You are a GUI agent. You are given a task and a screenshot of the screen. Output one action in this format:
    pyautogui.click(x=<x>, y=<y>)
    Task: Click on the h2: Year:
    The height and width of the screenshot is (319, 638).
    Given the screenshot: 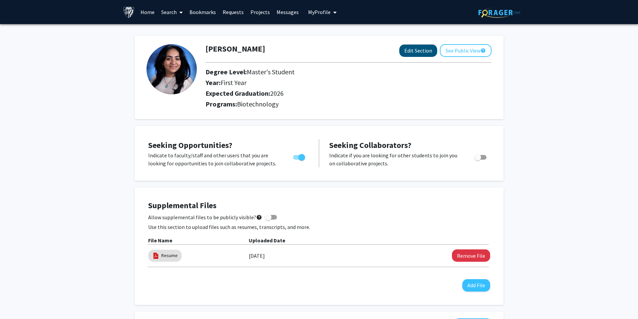 What is the action you would take?
    pyautogui.click(x=319, y=83)
    